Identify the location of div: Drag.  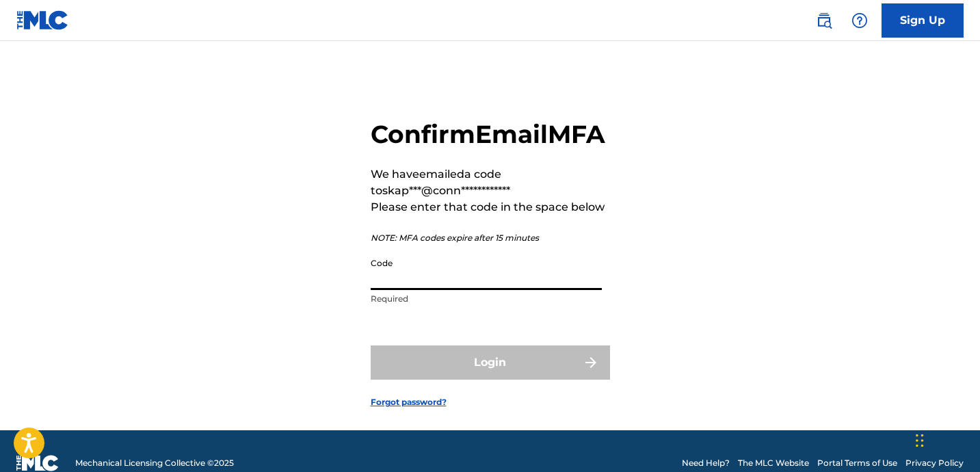
(920, 441).